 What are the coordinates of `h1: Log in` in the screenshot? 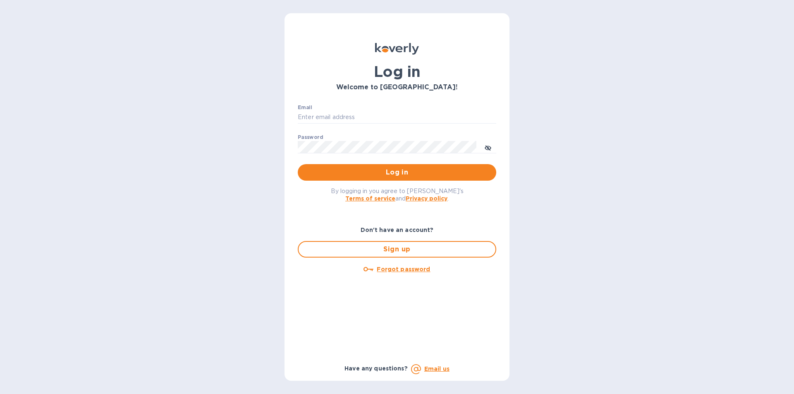 It's located at (397, 72).